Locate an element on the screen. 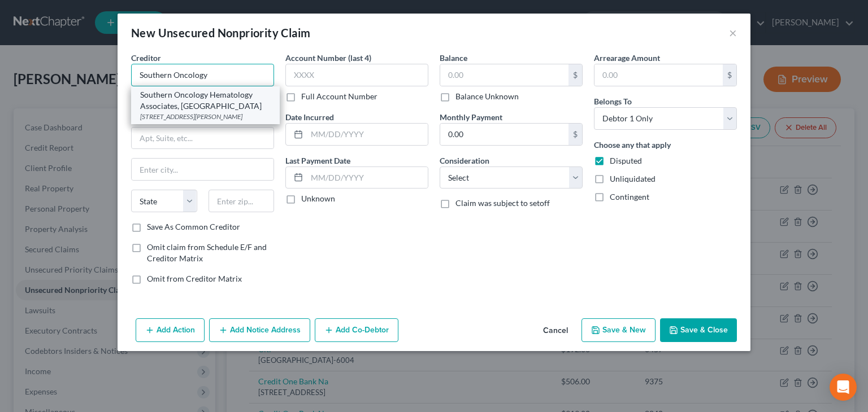 Image resolution: width=868 pixels, height=412 pixels. button: Add Co-Debtor is located at coordinates (356, 330).